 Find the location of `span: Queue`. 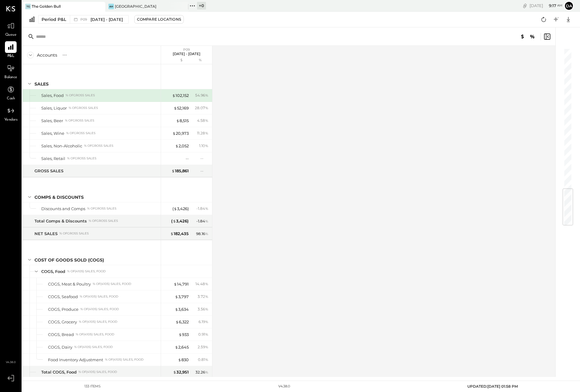

span: Queue is located at coordinates (11, 35).